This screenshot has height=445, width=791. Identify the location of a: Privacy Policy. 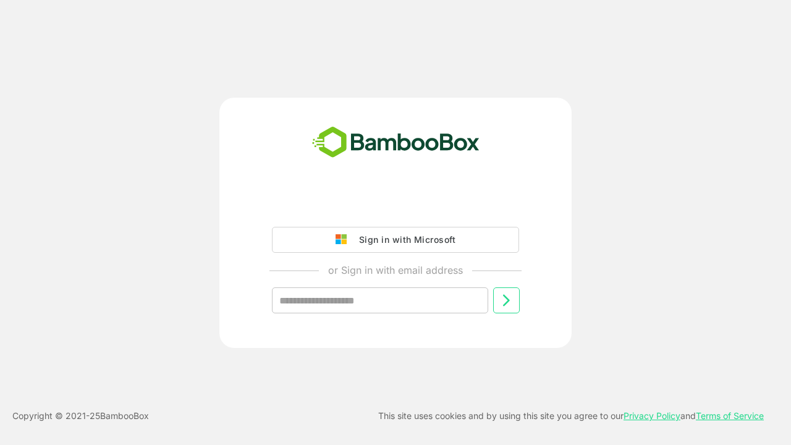
(652, 415).